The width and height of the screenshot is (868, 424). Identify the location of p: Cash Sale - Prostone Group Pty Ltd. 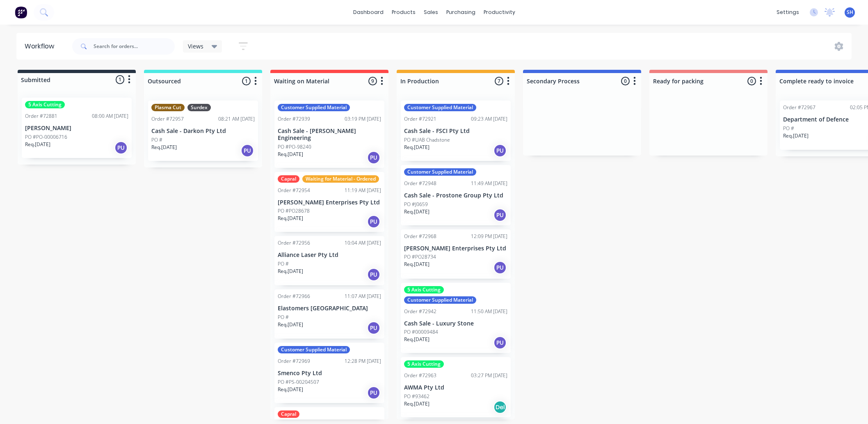
(456, 196).